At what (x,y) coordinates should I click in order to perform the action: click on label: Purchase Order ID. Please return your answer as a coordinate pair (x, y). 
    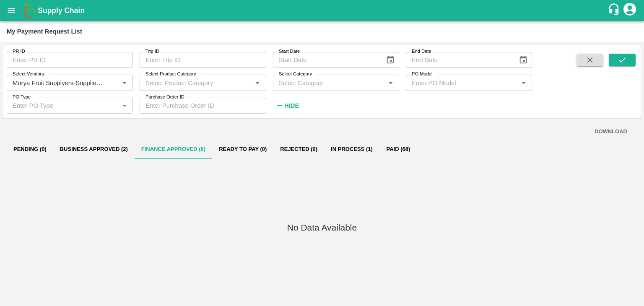
    Looking at the image, I should click on (165, 97).